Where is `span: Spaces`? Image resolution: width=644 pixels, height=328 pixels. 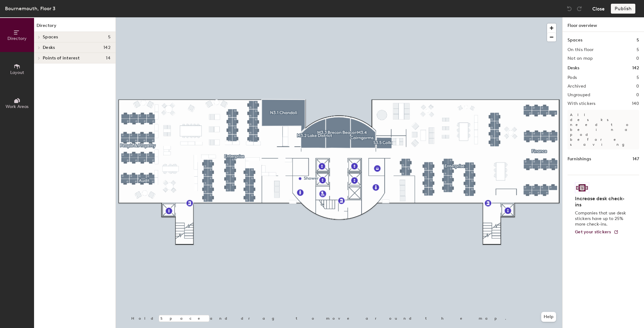 span: Spaces is located at coordinates (51, 37).